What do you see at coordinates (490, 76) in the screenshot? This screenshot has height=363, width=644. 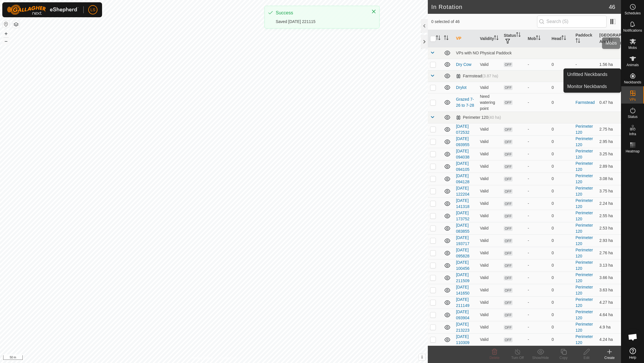 I see `span: (3.87 ha)` at bounding box center [490, 76].